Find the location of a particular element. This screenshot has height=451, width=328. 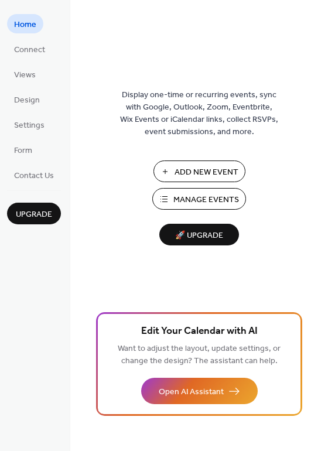

button: Open AI Assistant is located at coordinates (199, 390).